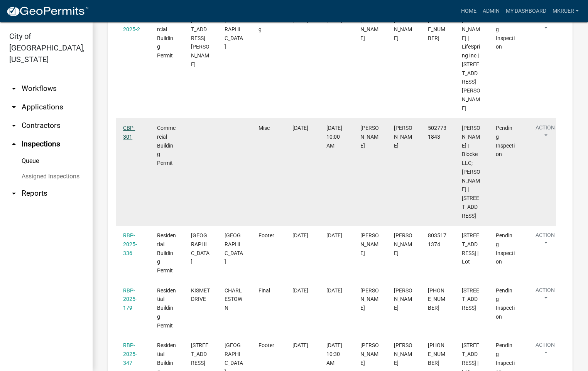 This screenshot has width=588, height=371. What do you see at coordinates (471, 172) in the screenshot?
I see `span: Jesse Garcia | Blocke LLC; Paul Clements | 300 International Drive, Jeffersonville, IN 47130` at bounding box center [471, 172].